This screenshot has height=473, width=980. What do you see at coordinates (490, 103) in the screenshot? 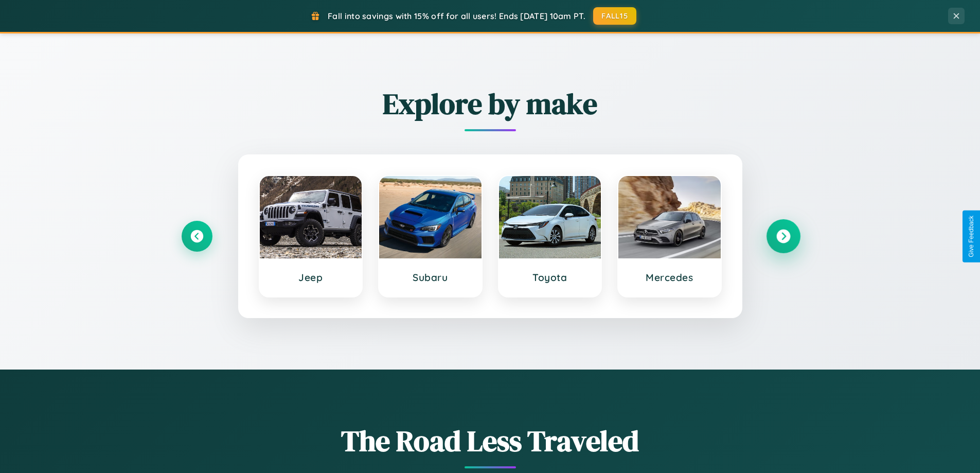
I see `h2: Explore by make` at bounding box center [490, 103].